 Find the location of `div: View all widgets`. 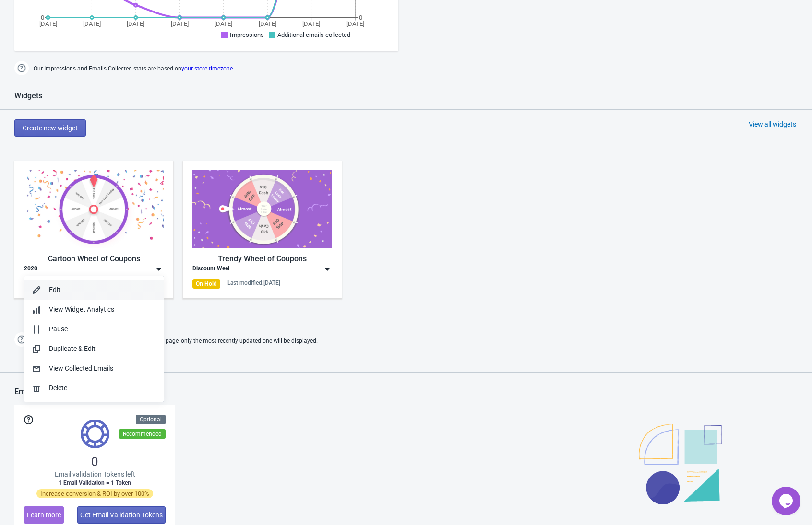

div: View all widgets is located at coordinates (772, 124).